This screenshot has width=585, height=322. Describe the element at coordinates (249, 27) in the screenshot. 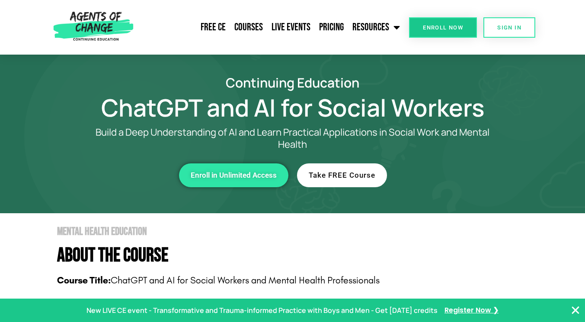

I see `a: Courses` at that location.